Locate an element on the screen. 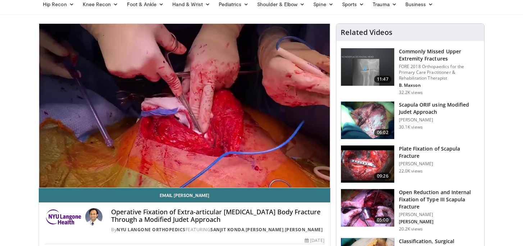  span: 06:02 is located at coordinates (383, 132).